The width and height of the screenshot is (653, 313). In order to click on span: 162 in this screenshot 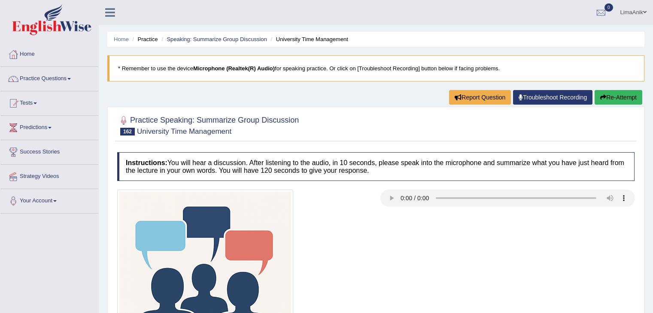, I will do `click(128, 132)`.